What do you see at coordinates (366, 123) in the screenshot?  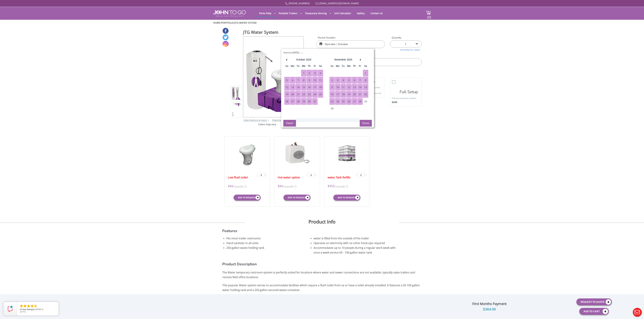 I see `button: Done` at bounding box center [366, 123].